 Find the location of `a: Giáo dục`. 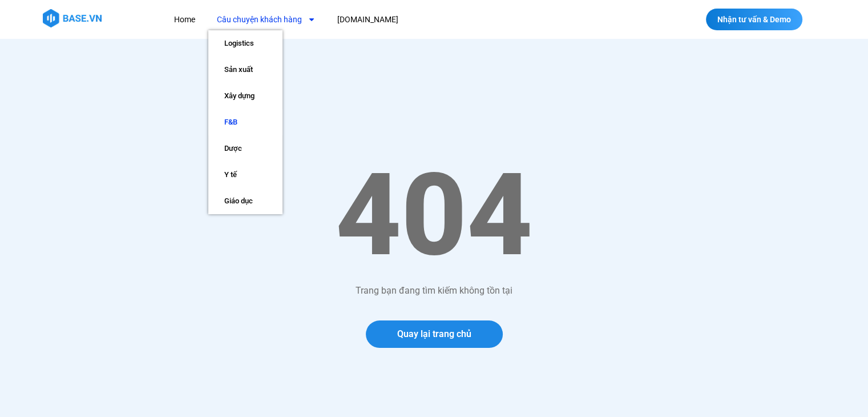

a: Giáo dục is located at coordinates (246, 201).